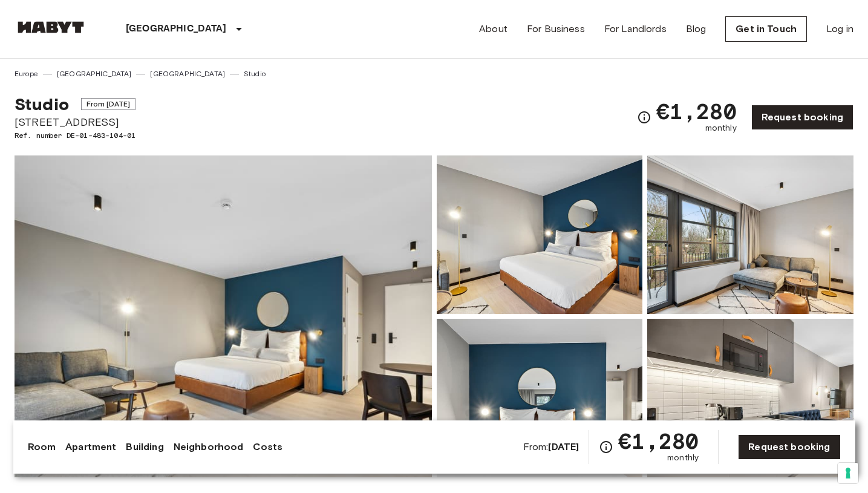 Image resolution: width=868 pixels, height=493 pixels. I want to click on a: Room, so click(42, 447).